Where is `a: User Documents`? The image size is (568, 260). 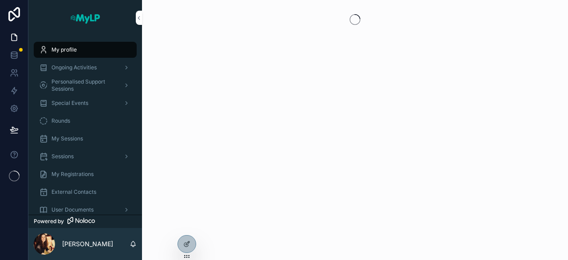
a: User Documents is located at coordinates (85, 209).